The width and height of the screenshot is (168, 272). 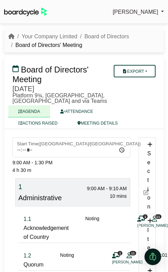 I want to click on li: Board of Directors' Meeting, so click(x=45, y=45).